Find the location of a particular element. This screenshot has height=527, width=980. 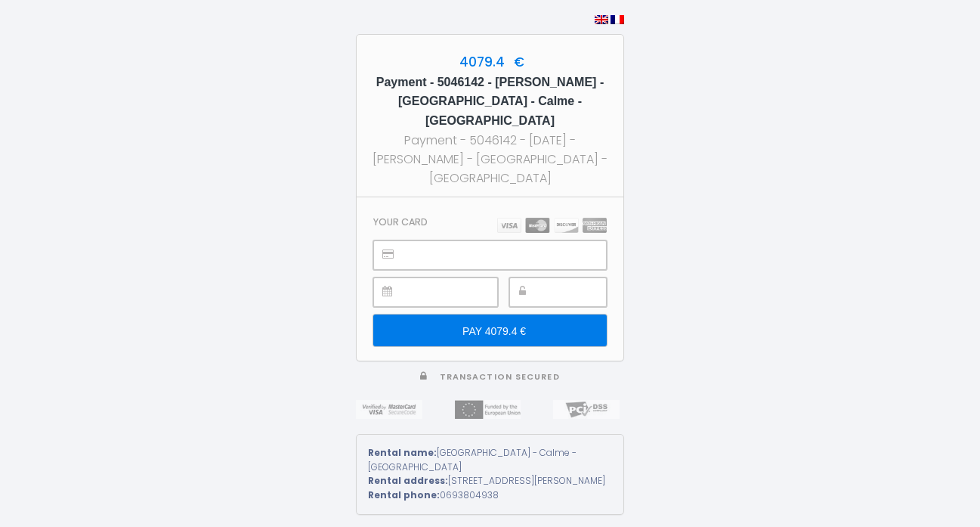

input: PAY 4079.4 € is located at coordinates (490, 330).